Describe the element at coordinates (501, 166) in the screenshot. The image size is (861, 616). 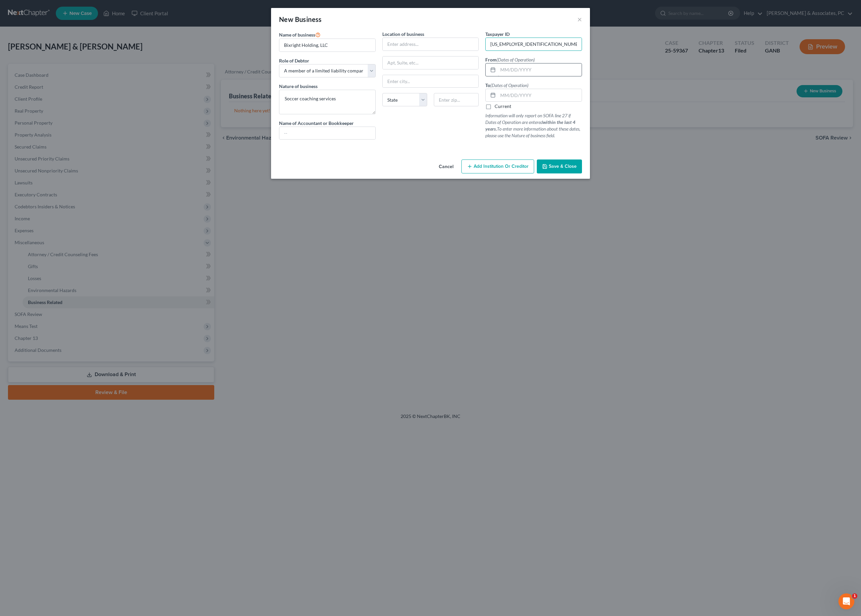
I see `span: Add Institution Or Creditor` at that location.